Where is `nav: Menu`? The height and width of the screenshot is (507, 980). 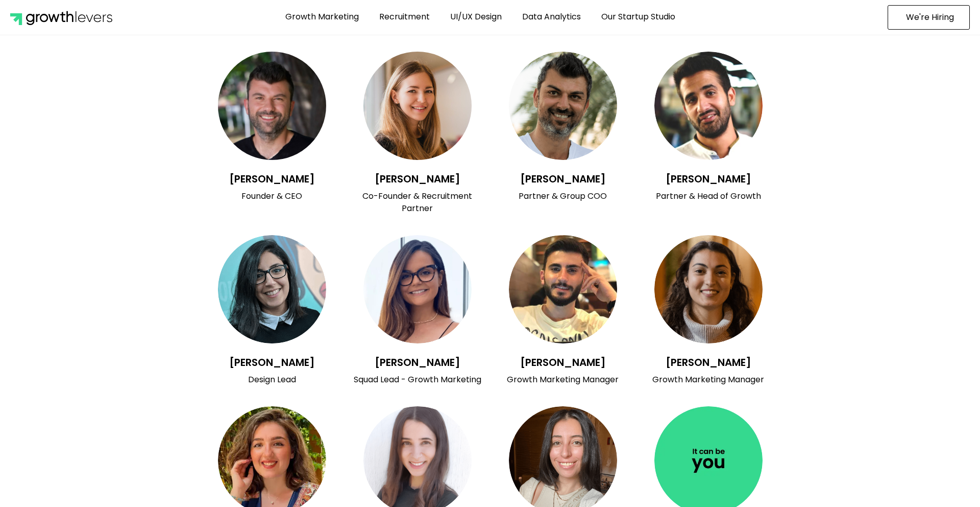 nav: Menu is located at coordinates (480, 17).